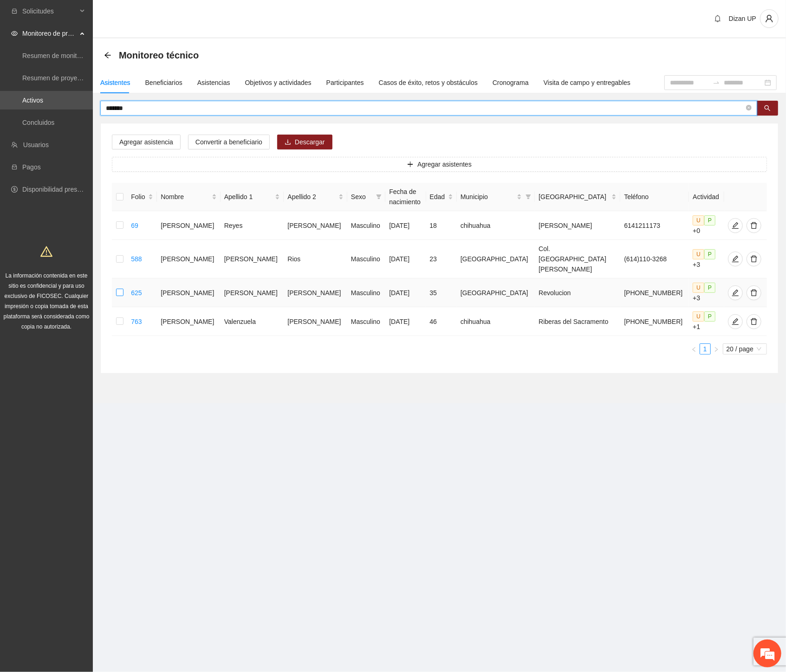 The height and width of the screenshot is (672, 786). What do you see at coordinates (56, 55) in the screenshot?
I see `a: Resumen de monitoreo` at bounding box center [56, 55].